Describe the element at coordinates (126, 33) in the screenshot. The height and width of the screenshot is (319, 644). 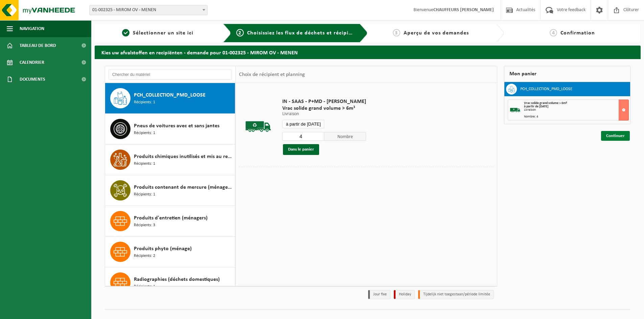
I see `span: 1` at that location.